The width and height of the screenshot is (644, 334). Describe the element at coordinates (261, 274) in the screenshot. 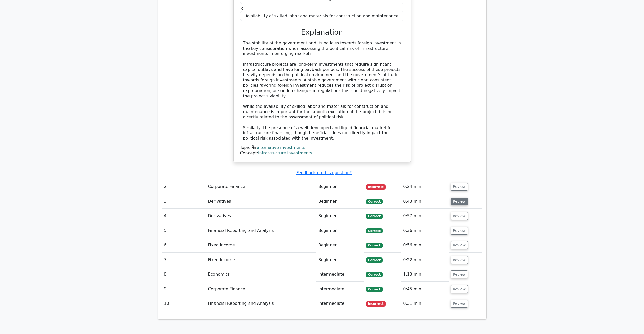

I see `td: Economics` at that location.